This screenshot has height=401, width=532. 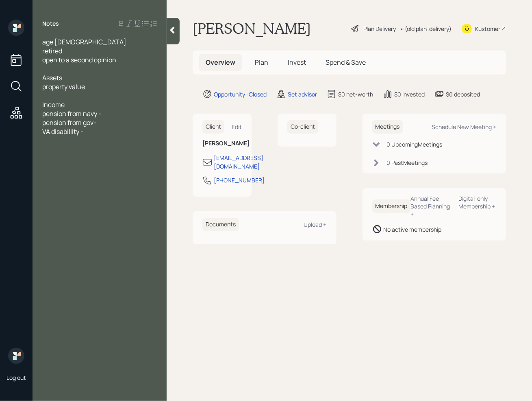 What do you see at coordinates (303, 126) in the screenshot?
I see `h6: Co-client` at bounding box center [303, 126].